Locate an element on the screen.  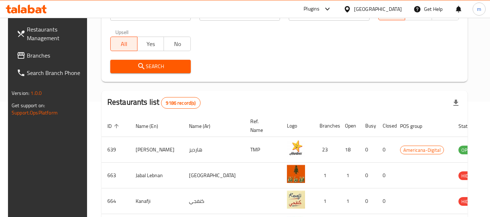
span: Yes is located at coordinates (151, 44).